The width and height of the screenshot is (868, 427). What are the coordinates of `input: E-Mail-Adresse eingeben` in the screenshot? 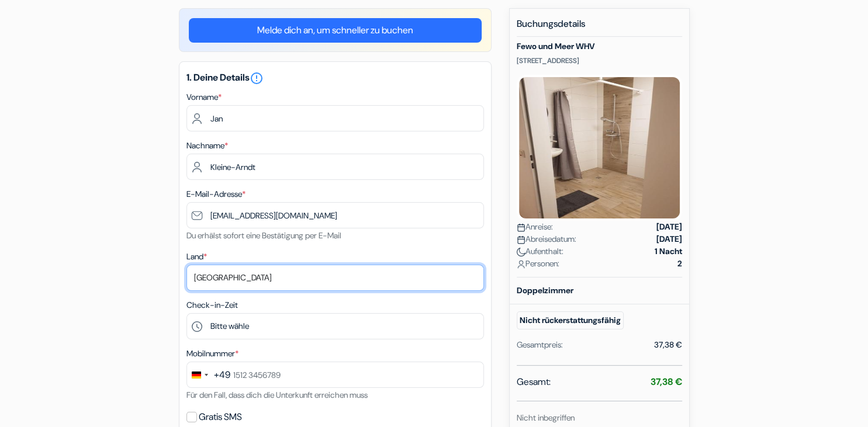 It's located at (335, 215).